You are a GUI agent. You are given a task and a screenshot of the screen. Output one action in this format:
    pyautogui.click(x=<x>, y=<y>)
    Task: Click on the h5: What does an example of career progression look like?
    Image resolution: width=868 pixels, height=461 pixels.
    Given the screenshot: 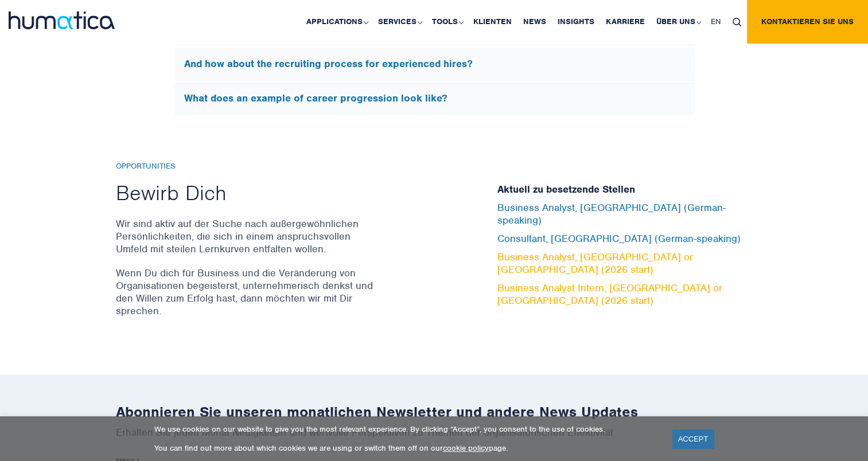 What is the action you would take?
    pyautogui.click(x=434, y=99)
    